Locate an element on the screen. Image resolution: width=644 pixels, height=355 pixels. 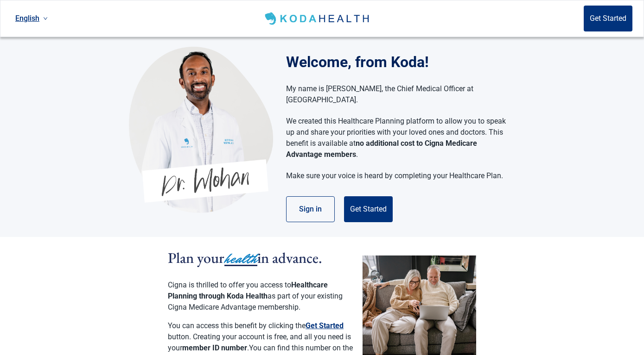
button: Sign in is located at coordinates (310, 209).